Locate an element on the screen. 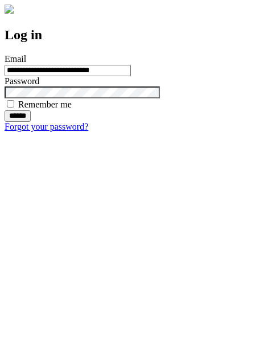  h2: Log in is located at coordinates (128, 35).